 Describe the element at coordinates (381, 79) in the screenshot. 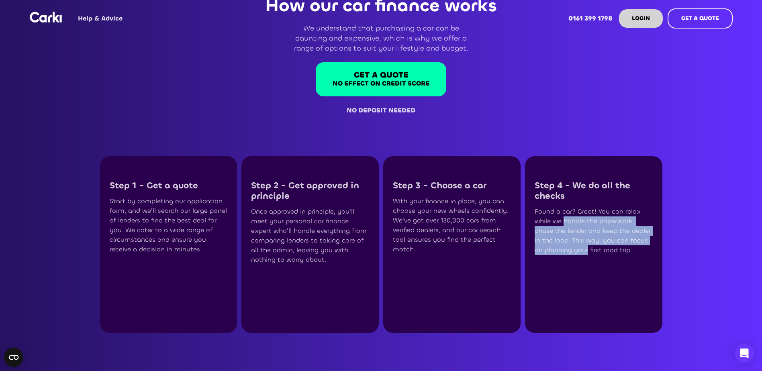

I see `a: GET A QUOTENo effect on credit score` at that location.